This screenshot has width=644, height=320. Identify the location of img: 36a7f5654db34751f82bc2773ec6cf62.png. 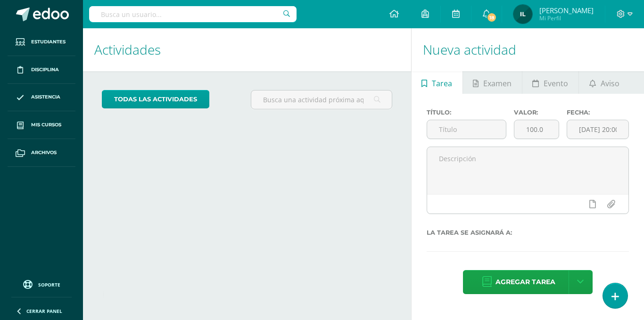
(523, 14).